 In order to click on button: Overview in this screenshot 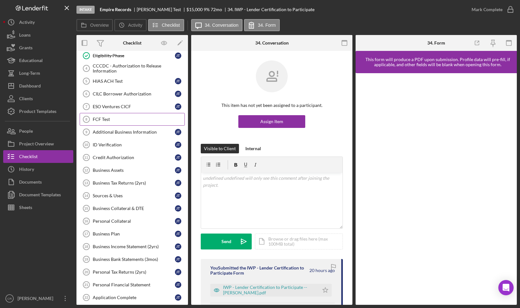, I will do `click(95, 25)`.